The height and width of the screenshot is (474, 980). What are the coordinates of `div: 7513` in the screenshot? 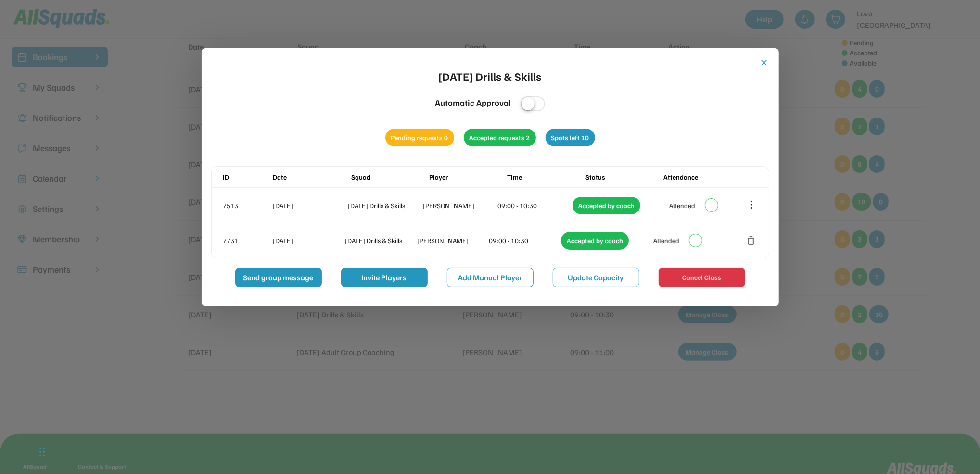 It's located at (247, 205).